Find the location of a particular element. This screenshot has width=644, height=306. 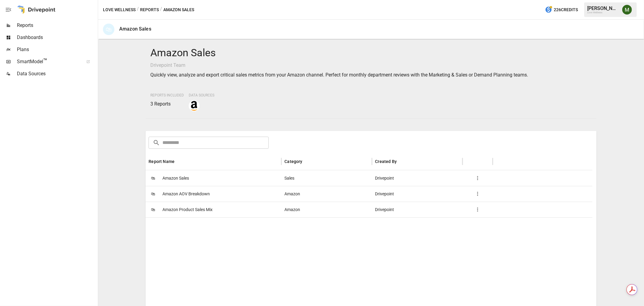

button: Reports is located at coordinates (149, 10).